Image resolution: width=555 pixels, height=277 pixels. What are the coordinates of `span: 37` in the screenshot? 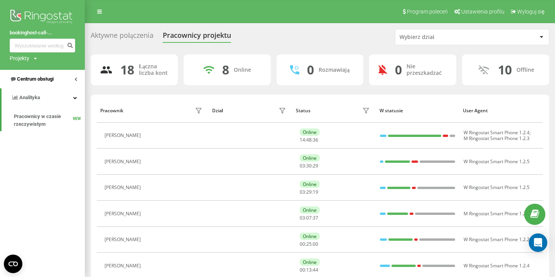 It's located at (316, 218).